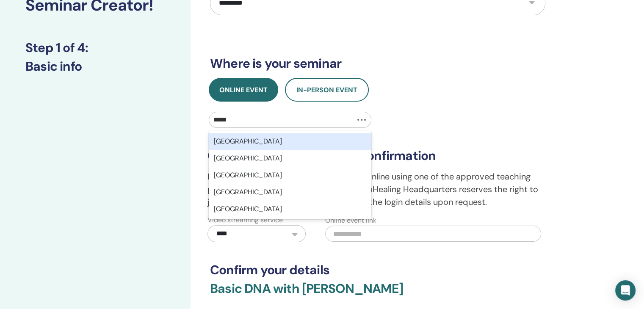 This screenshot has width=644, height=309. What do you see at coordinates (378, 156) in the screenshot?
I see `h3: Online Teaching Platform Confirmation` at bounding box center [378, 156].